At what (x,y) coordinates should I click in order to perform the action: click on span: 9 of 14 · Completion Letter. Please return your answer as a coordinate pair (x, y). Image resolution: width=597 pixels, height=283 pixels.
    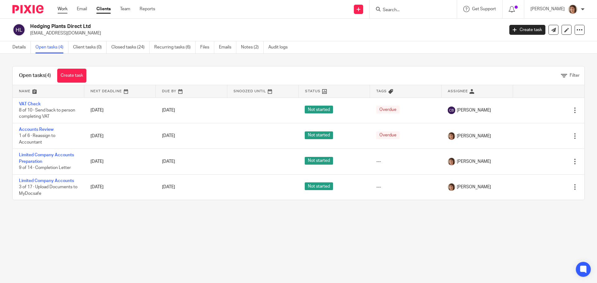
    Looking at the image, I should click on (45, 168).